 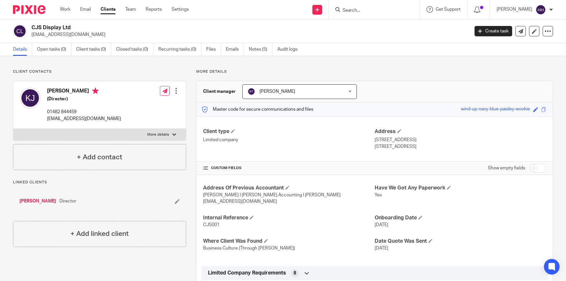 What do you see at coordinates (371, 11) in the screenshot?
I see `input: Search` at bounding box center [371, 11].